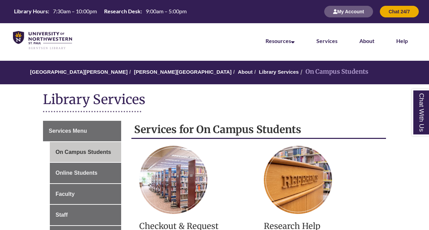  What do you see at coordinates (42, 40) in the screenshot?
I see `img: UNWSP Library Logo` at bounding box center [42, 40].